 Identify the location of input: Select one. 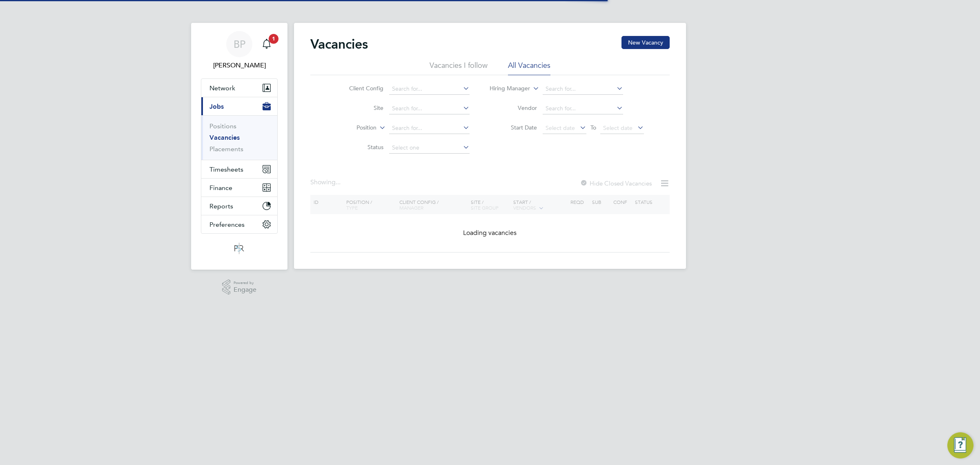
(429, 148).